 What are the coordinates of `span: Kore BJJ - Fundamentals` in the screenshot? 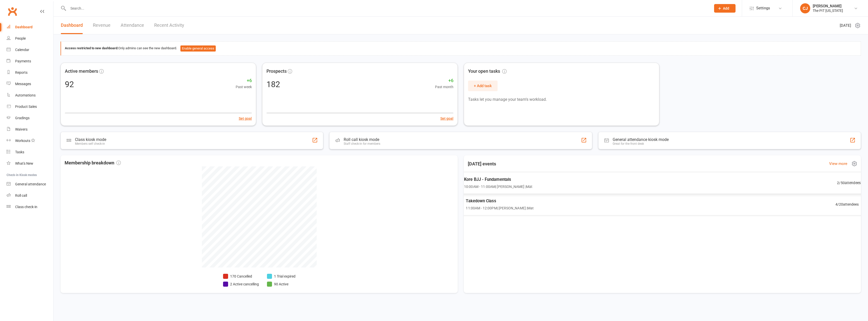 It's located at (498, 180).